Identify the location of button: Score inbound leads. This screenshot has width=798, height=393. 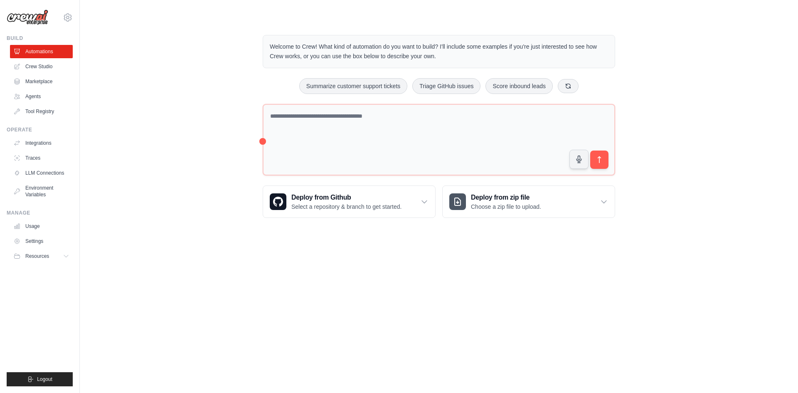
(519, 86).